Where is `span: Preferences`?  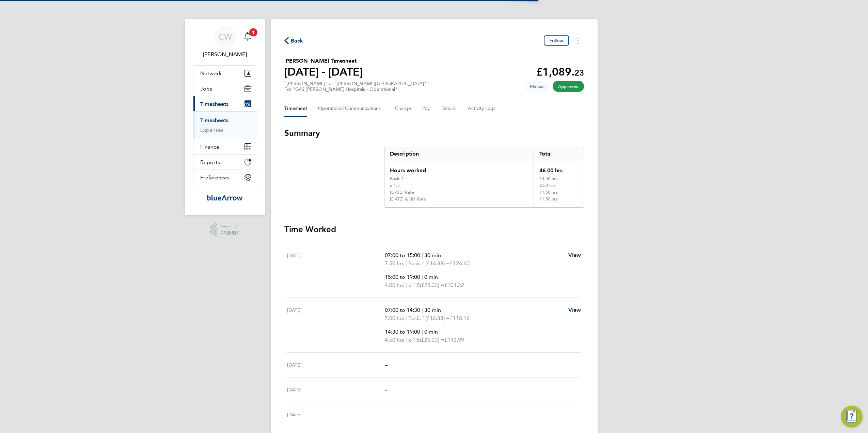
span: Preferences is located at coordinates (215, 177).